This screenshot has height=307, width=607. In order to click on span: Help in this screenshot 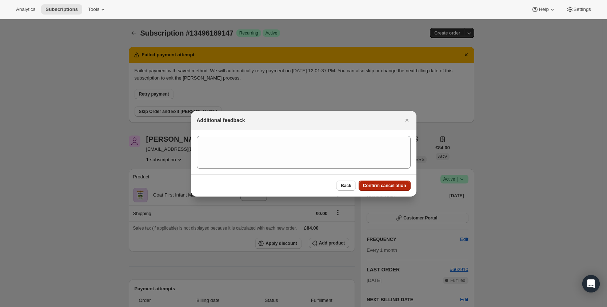, I will do `click(544, 9)`.